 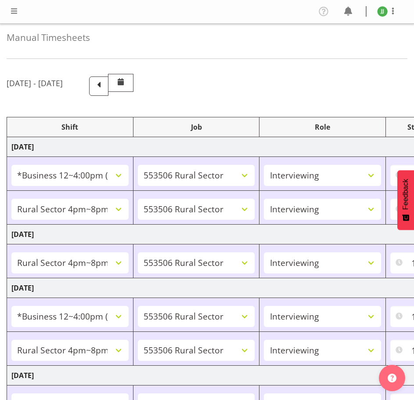 I want to click on h4: Manual Timesheets, so click(x=207, y=37).